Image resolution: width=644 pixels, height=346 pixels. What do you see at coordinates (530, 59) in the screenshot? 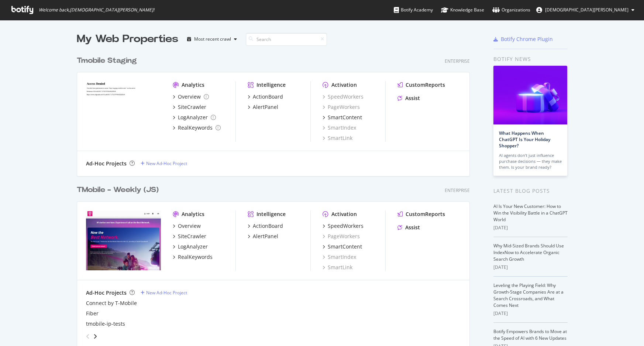
I see `div: Botify news` at bounding box center [530, 59].